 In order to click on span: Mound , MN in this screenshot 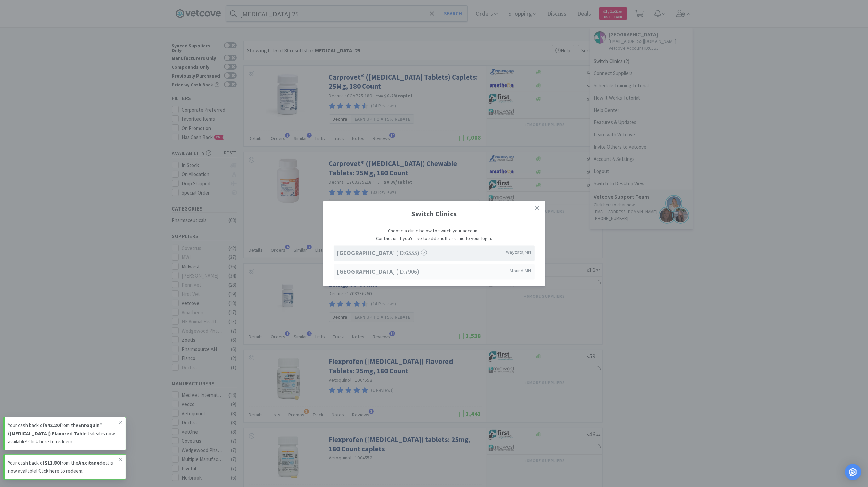, I will do `click(521, 270)`.